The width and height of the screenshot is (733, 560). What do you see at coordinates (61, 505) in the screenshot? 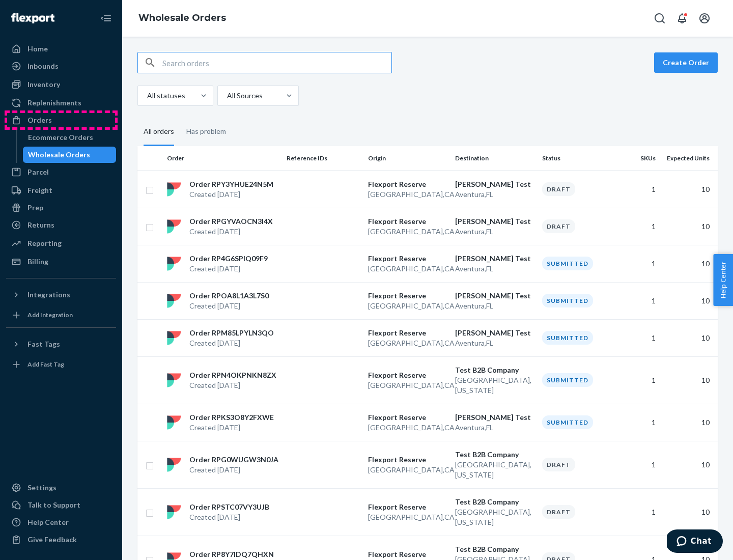
I see `button: Talk to Support` at bounding box center [61, 505].